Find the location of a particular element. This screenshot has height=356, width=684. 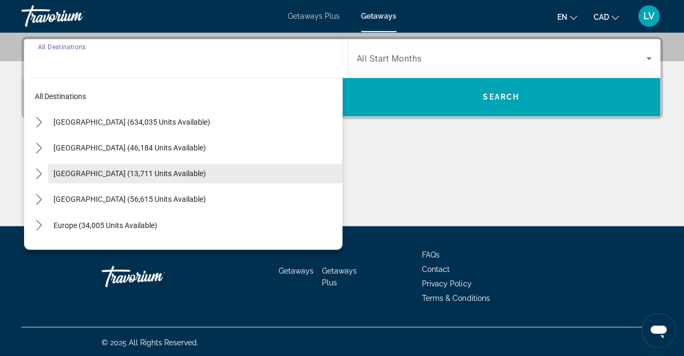

button: Change currency is located at coordinates (606, 17).